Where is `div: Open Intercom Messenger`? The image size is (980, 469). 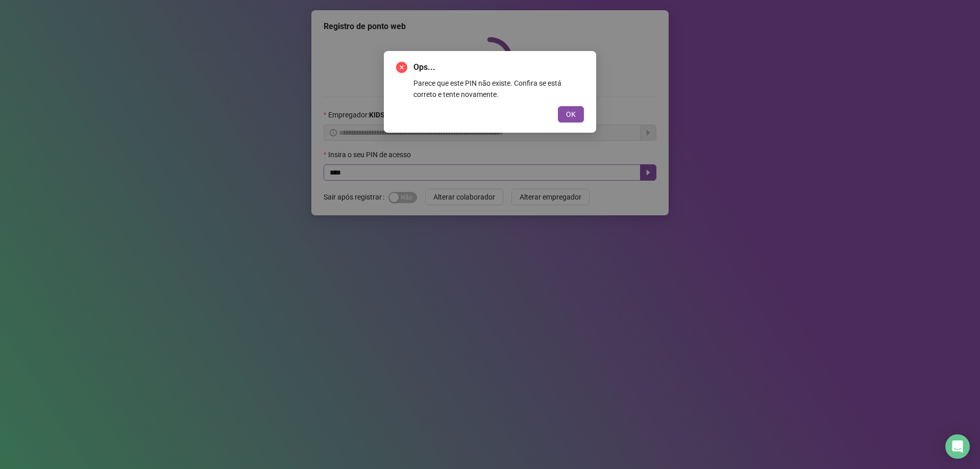 div: Open Intercom Messenger is located at coordinates (957, 446).